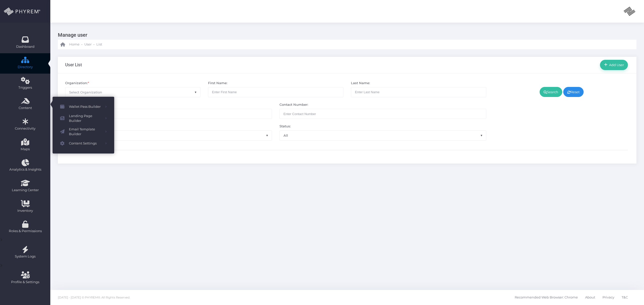 The width and height of the screenshot is (644, 305). Describe the element at coordinates (70, 45) in the screenshot. I see `a: Home` at that location.